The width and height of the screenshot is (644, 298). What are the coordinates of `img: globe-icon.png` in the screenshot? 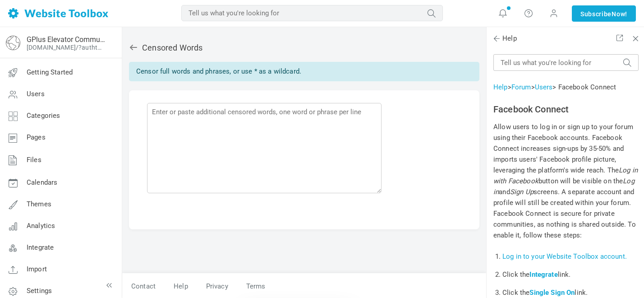 It's located at (13, 43).